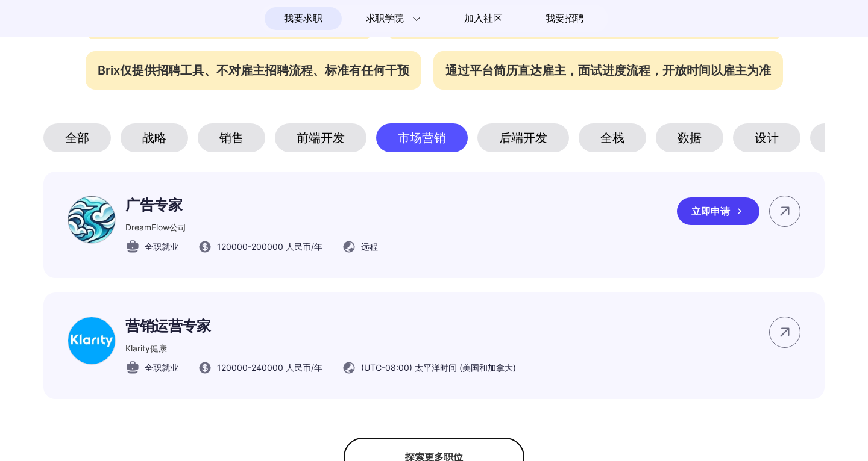 This screenshot has height=461, width=868. What do you see at coordinates (155, 227) in the screenshot?
I see `font: DreamFlow公司` at bounding box center [155, 227].